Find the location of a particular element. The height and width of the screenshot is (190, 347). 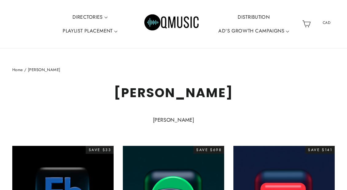

div: Save $698 is located at coordinates (208, 150).